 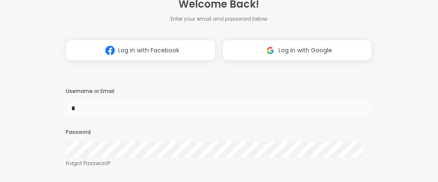 I want to click on span: Log in with Facebook, so click(x=149, y=50).